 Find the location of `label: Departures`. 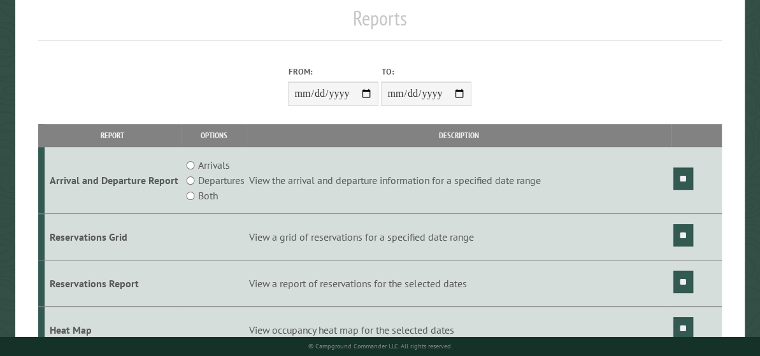

label: Departures is located at coordinates (221, 180).